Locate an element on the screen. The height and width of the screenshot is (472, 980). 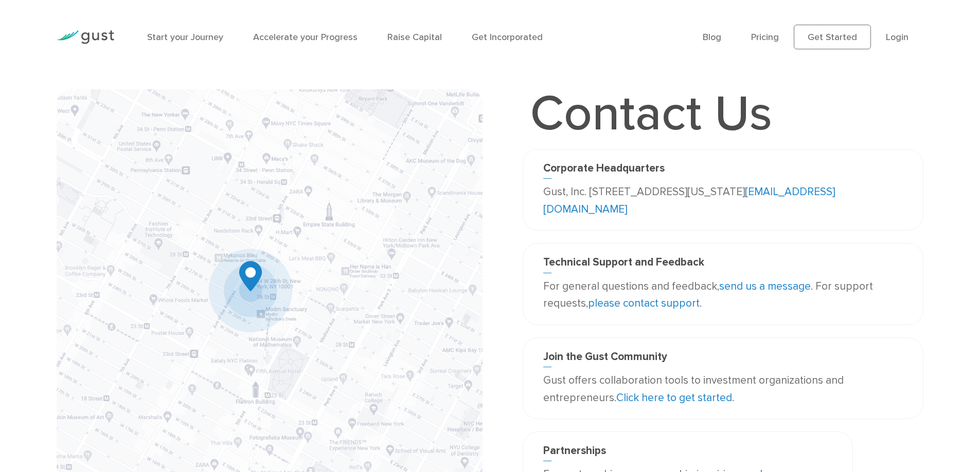
h3: Partnerships is located at coordinates (688, 453).